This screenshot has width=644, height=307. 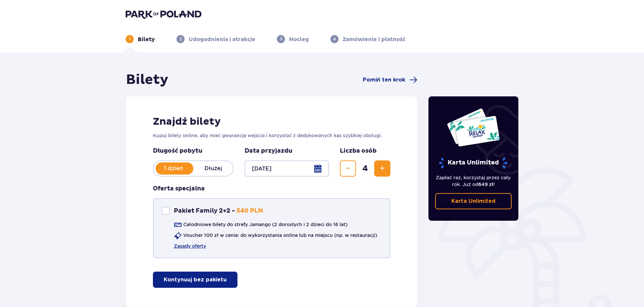 What do you see at coordinates (281, 39) in the screenshot?
I see `p: 3` at bounding box center [281, 39].